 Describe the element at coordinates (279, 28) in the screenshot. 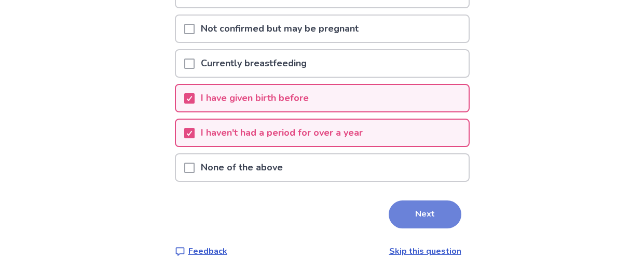

I see `p: Not confirmed but may be pregnant` at that location.